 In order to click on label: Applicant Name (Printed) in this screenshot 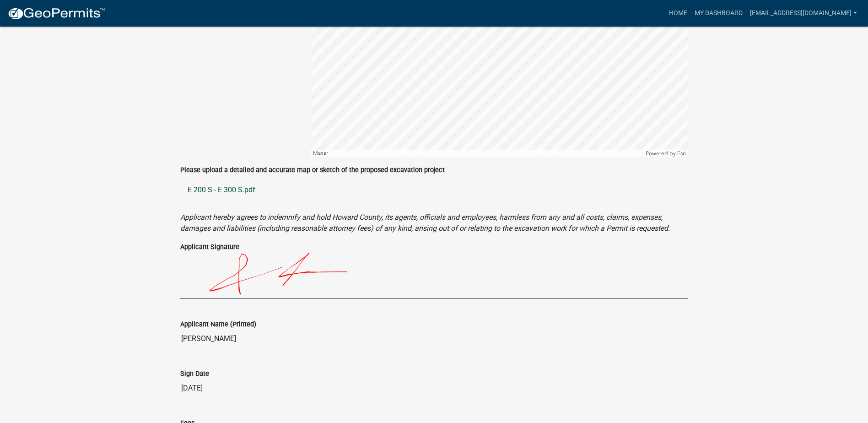, I will do `click(218, 325)`.